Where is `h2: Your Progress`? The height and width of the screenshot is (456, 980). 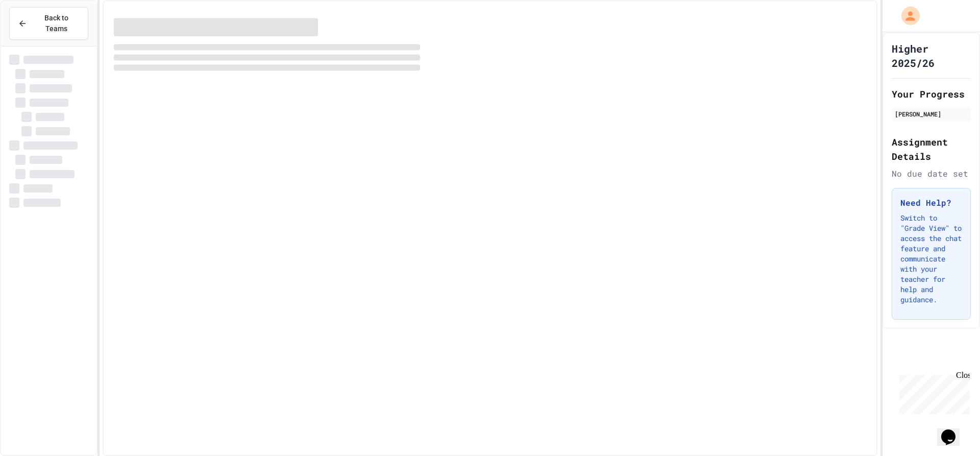 h2: Your Progress is located at coordinates (931, 94).